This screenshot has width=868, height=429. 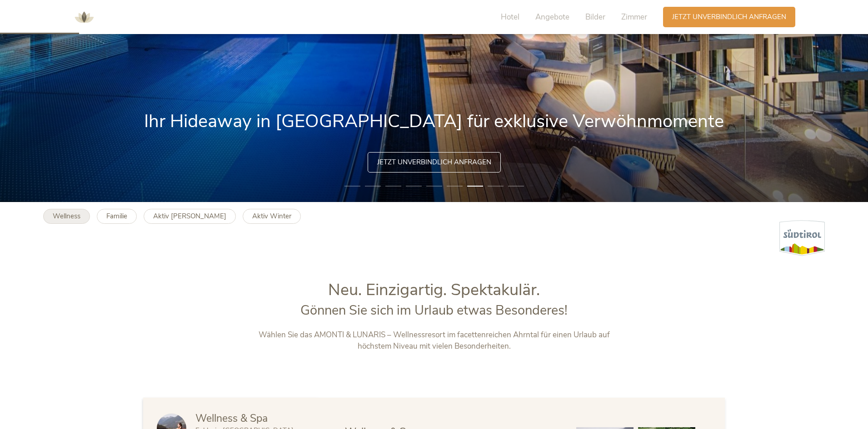 What do you see at coordinates (272, 216) in the screenshot?
I see `b: Aktiv Winter` at bounding box center [272, 216].